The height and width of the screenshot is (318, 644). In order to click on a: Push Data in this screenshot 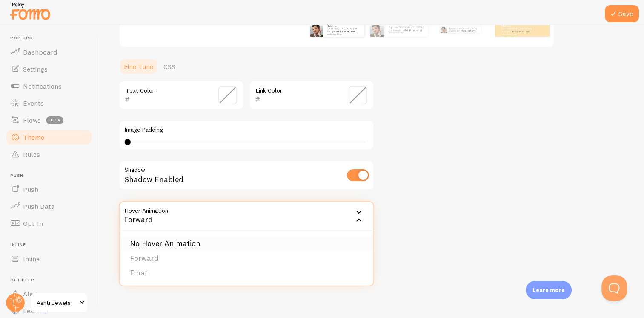, I will do `click(49, 206)`.